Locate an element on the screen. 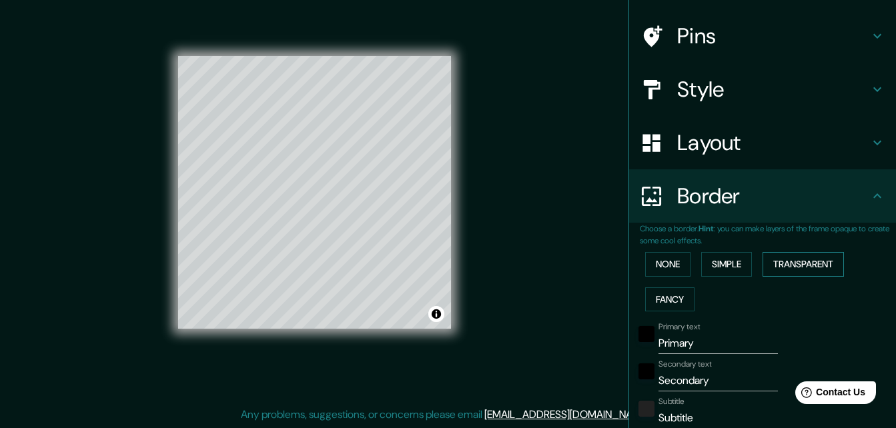  h4: Border is located at coordinates (773, 196).